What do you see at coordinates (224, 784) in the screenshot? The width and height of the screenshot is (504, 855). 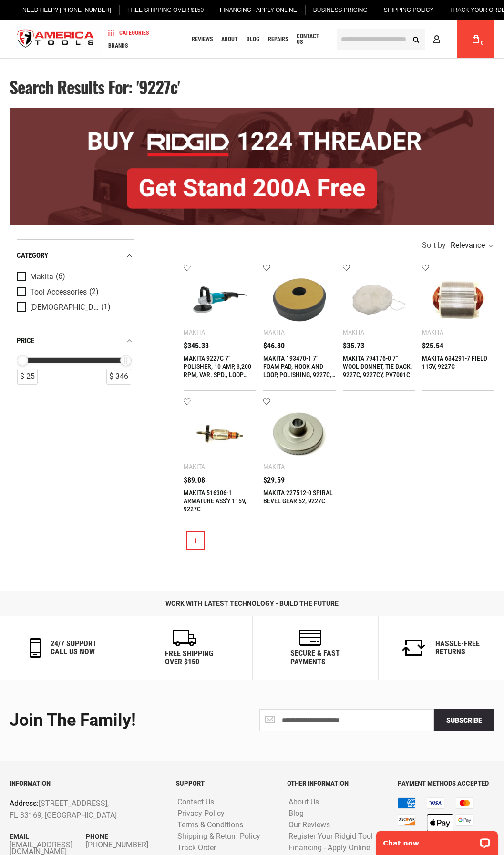 I see `h6: SUPPORT` at bounding box center [224, 784].